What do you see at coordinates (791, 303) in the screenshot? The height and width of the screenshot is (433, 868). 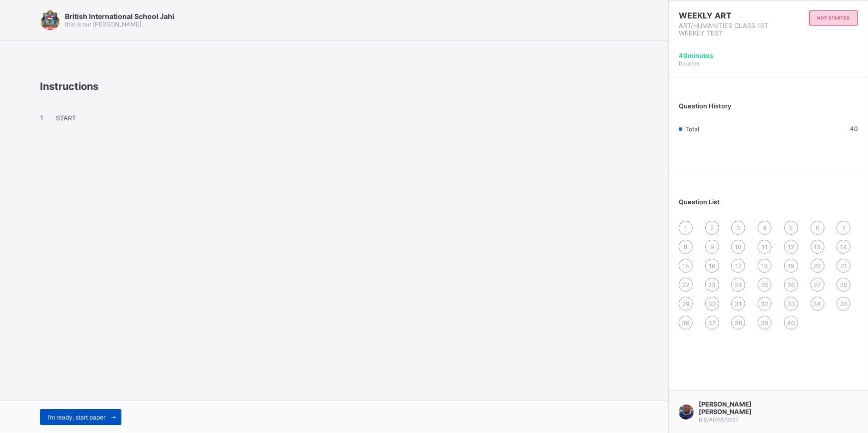 I see `span: 33` at bounding box center [791, 303].